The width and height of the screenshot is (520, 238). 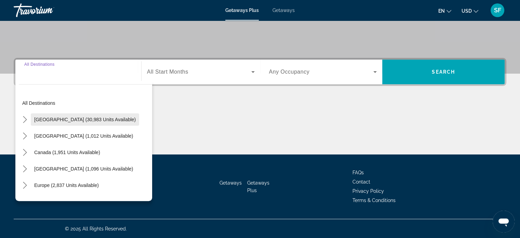 What do you see at coordinates (361, 182) in the screenshot?
I see `a: Contact` at bounding box center [361, 182].